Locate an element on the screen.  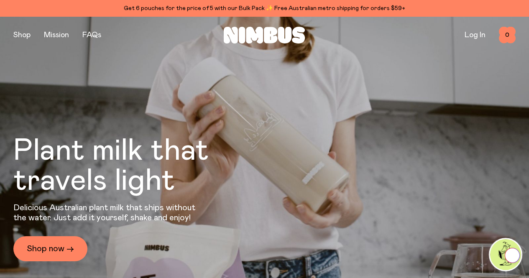
a: FAQs is located at coordinates (92, 35).